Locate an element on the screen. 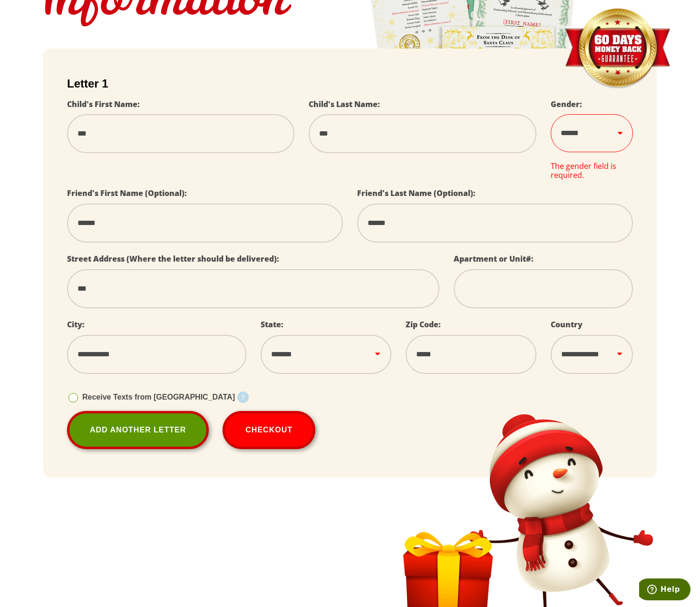  label: State: is located at coordinates (272, 325).